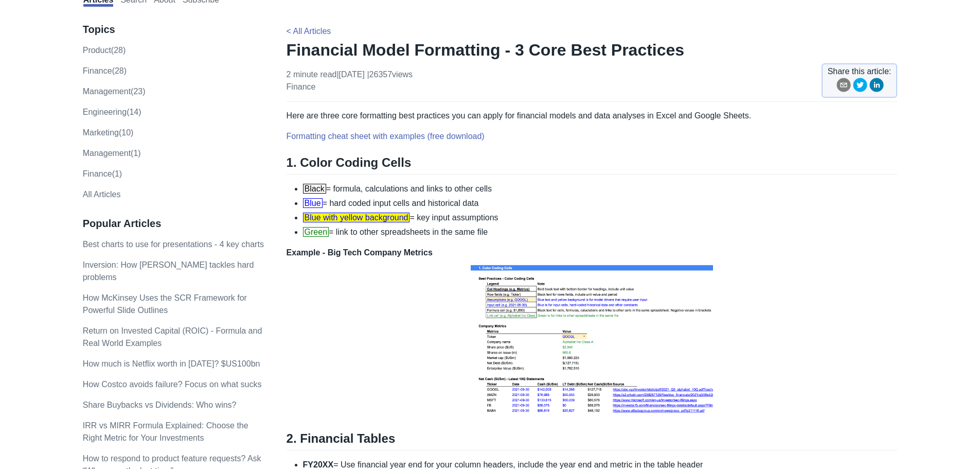 This screenshot has width=980, height=469. Describe the element at coordinates (389, 74) in the screenshot. I see `span: | 26357 views` at that location.